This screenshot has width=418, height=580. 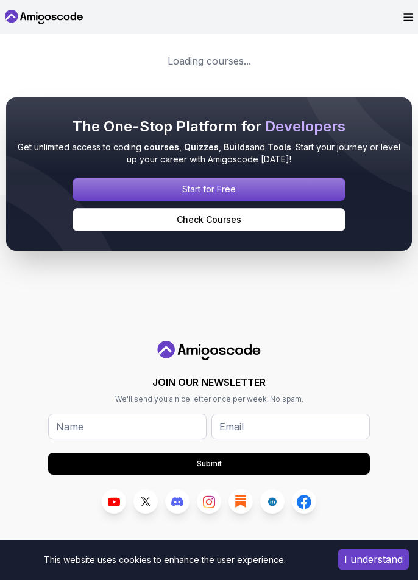 I want to click on h2: The One-Stop Platform for, so click(x=209, y=127).